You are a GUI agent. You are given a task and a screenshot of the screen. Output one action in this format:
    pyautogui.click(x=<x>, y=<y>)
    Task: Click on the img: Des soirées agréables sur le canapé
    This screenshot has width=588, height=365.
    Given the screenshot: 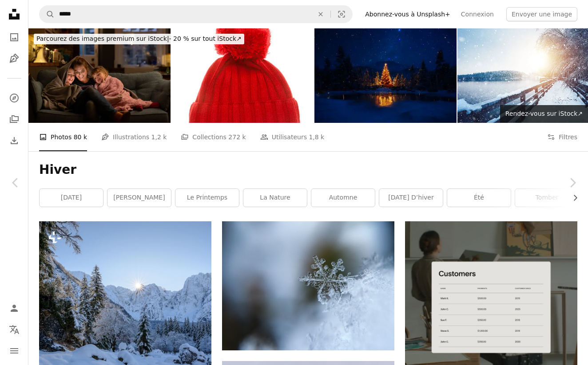 What is the action you would take?
    pyautogui.click(x=100, y=75)
    